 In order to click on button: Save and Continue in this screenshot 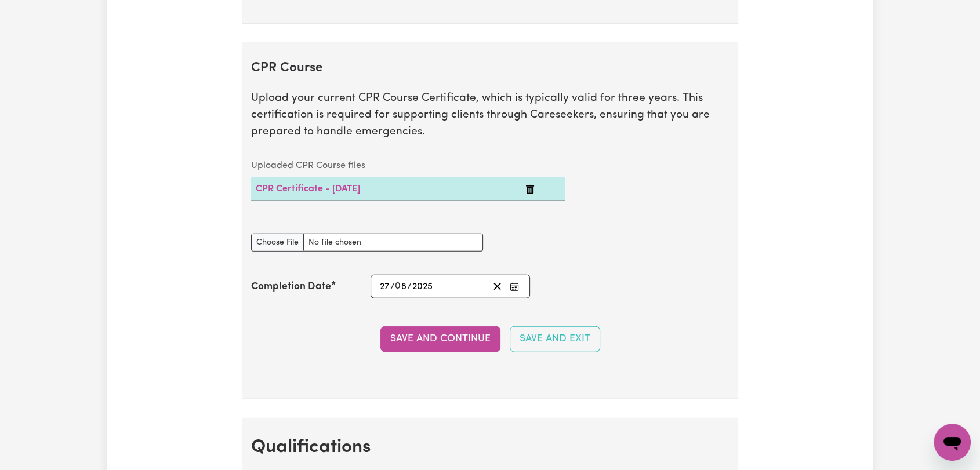, I will do `click(441, 339)`.